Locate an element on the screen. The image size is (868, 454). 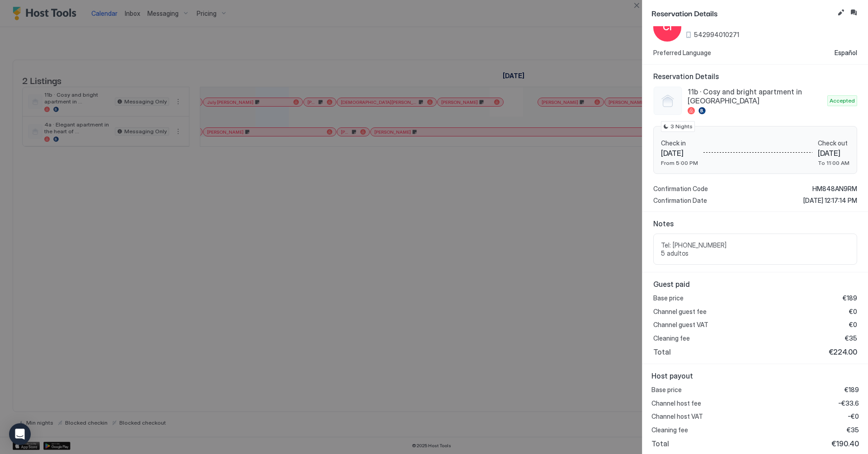
span: CI is located at coordinates (667, 27).